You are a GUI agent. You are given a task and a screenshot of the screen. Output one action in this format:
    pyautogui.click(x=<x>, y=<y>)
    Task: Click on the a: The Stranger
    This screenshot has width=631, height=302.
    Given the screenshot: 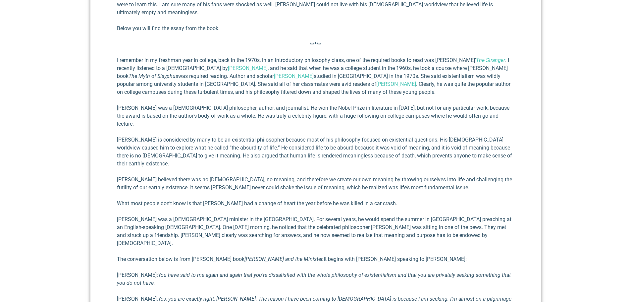 What is the action you would take?
    pyautogui.click(x=491, y=60)
    